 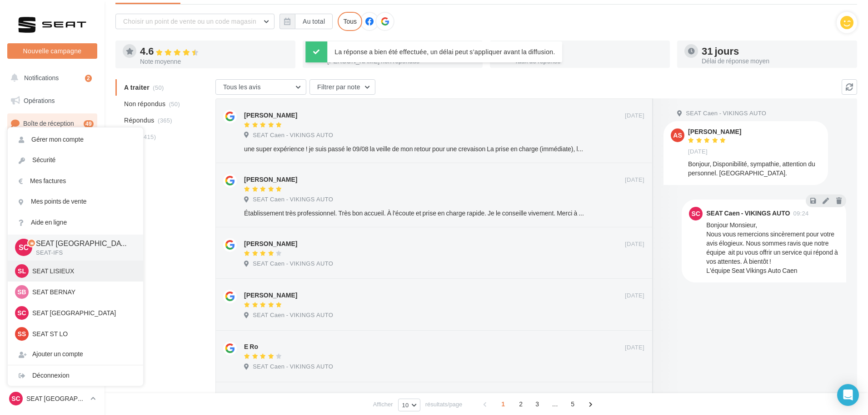 I want to click on div: 4.6, so click(x=214, y=51).